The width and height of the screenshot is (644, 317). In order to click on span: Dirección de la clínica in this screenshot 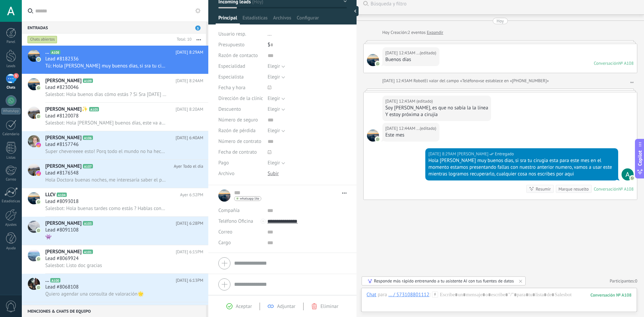, I will do `click(242, 98)`.